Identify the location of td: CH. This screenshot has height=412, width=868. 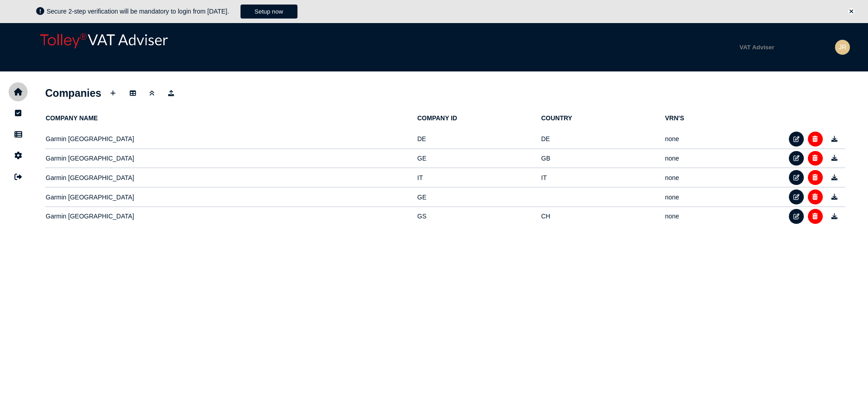
(603, 216).